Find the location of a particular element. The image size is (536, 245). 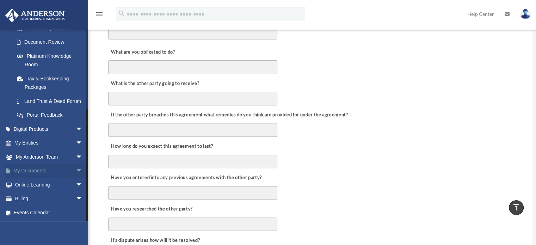

a: My Anderson Teamarrow_drop_down is located at coordinates (49, 157).